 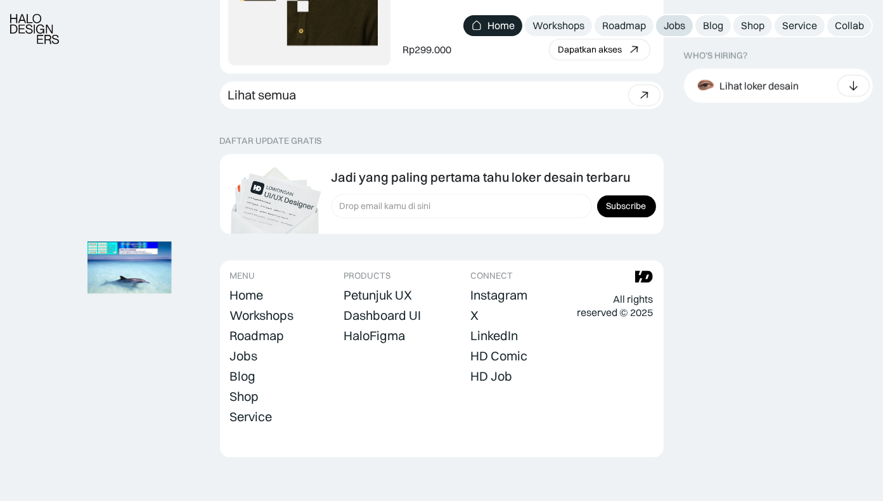 What do you see at coordinates (759, 86) in the screenshot?
I see `div: Lihat loker desain` at bounding box center [759, 86].